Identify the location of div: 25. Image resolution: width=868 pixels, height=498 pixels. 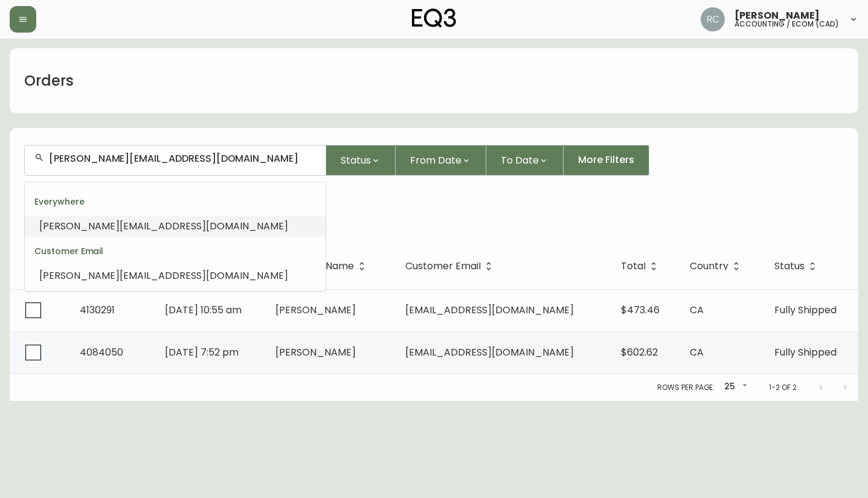
(735, 387).